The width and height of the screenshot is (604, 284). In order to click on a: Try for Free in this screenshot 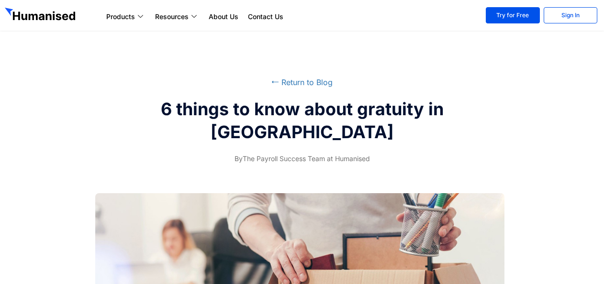, I will do `click(512, 15)`.